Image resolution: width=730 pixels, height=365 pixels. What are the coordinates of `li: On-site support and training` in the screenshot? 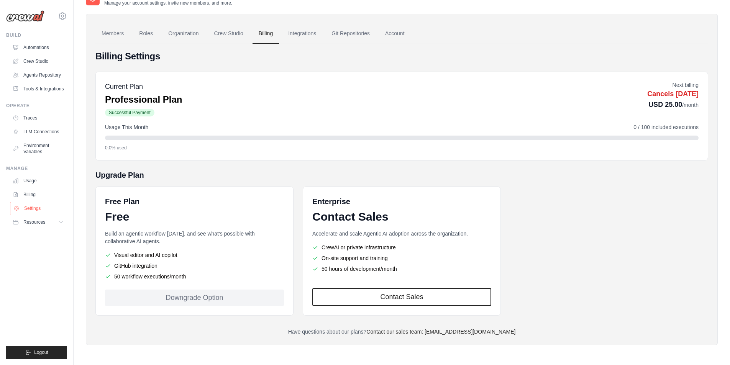 It's located at (402, 258).